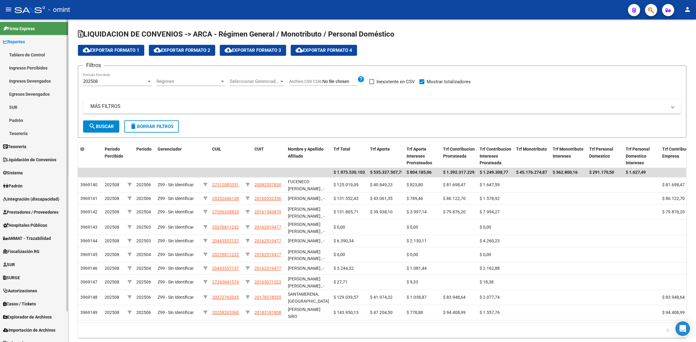 This screenshot has height=342, width=696. Describe the element at coordinates (226, 198) in the screenshot. I see `span: 20352446158` at that location.